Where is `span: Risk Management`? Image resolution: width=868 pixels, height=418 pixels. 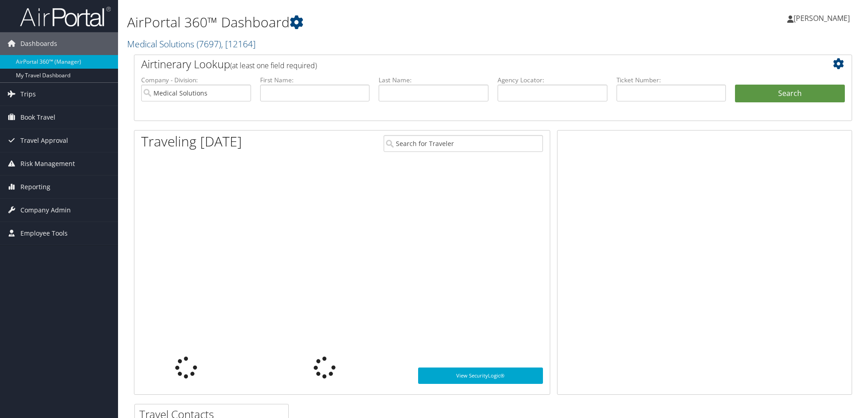
span: Risk Management is located at coordinates (48, 164).